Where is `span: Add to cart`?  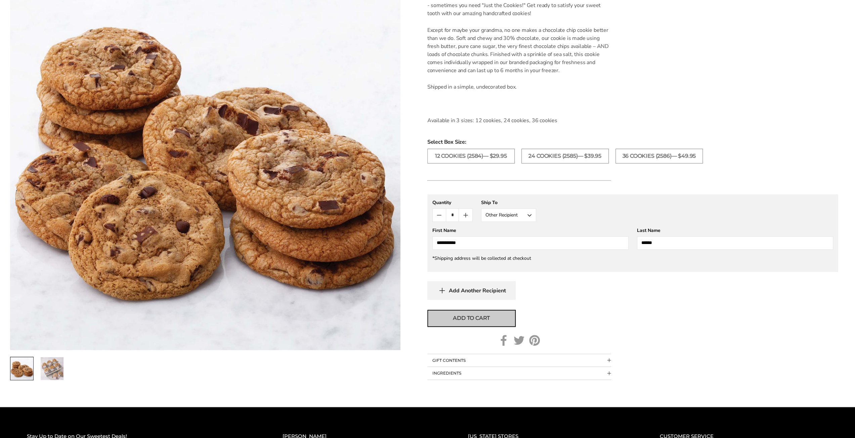 span: Add to cart is located at coordinates (471, 318).